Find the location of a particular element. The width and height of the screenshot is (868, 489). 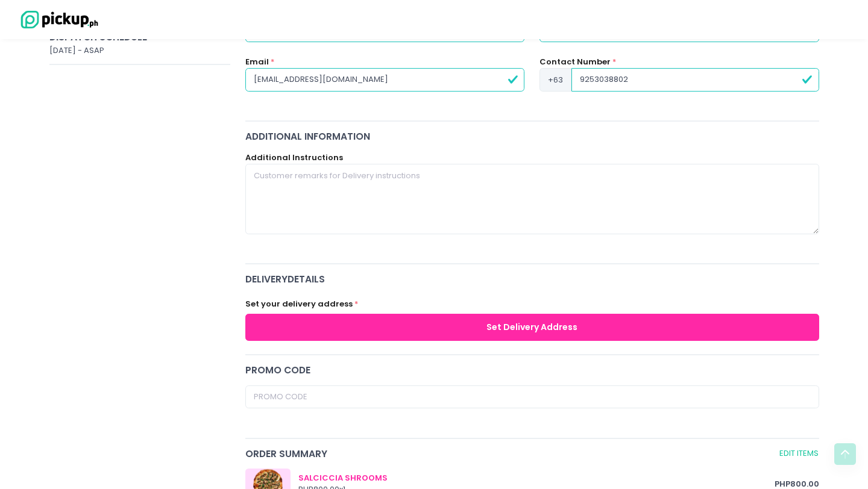

input: Email is located at coordinates (385, 80).